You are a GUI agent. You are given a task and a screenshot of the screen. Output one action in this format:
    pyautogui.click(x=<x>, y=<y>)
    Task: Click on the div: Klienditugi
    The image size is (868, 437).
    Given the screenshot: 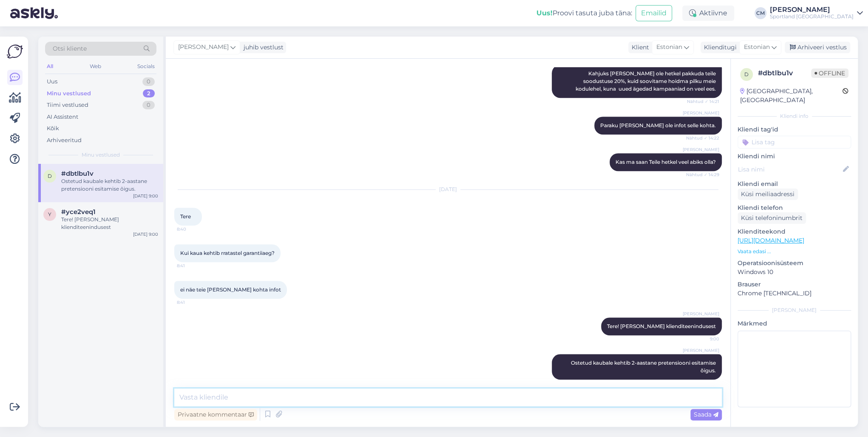 What is the action you would take?
    pyautogui.click(x=718, y=47)
    